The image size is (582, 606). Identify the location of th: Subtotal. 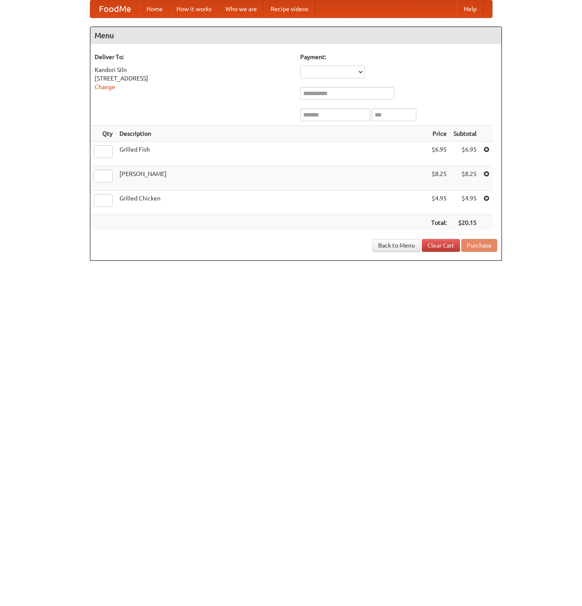
(465, 134).